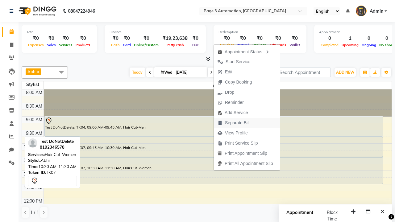 The image size is (395, 222). I want to click on div: 10:30 AM-11:30 AM, so click(53, 167).